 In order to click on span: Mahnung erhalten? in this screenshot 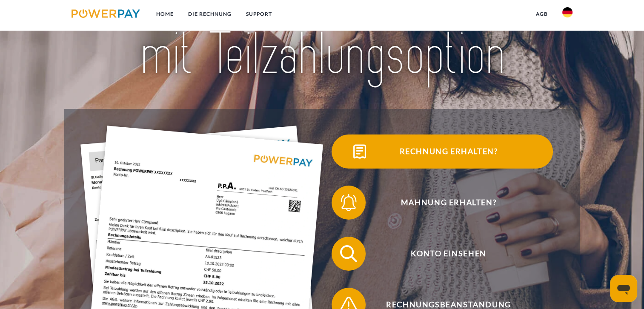, I will do `click(449, 203)`.